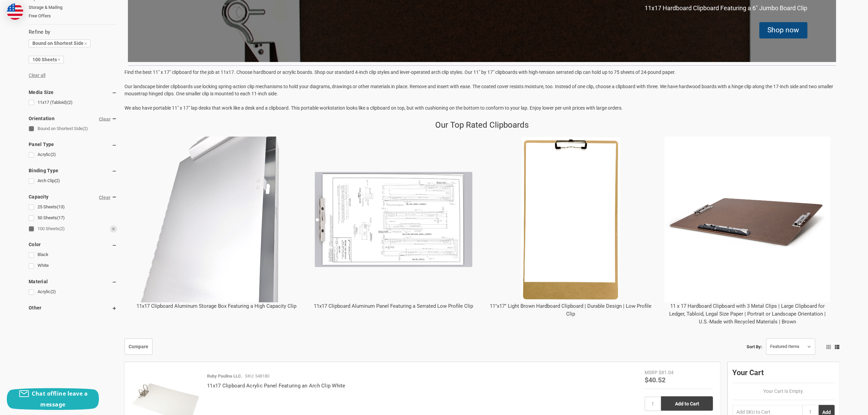 This screenshot has width=868, height=415. Describe the element at coordinates (755, 347) in the screenshot. I see `label: Sort By:` at that location.